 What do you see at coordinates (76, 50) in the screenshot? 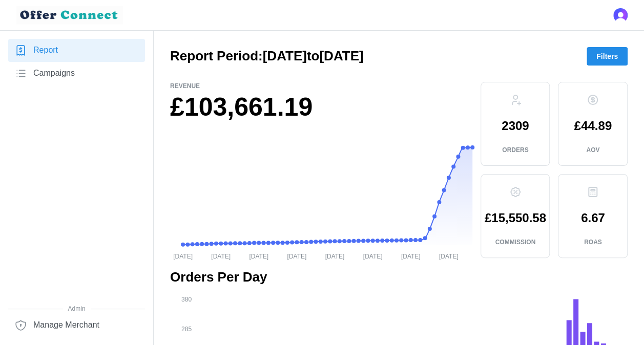
I see `a: Report` at bounding box center [76, 50].